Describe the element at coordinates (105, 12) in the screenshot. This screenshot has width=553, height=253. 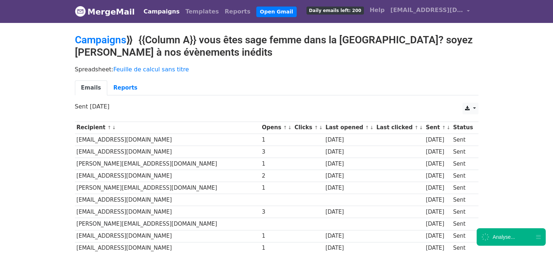
I see `a: MergeMail` at that location.